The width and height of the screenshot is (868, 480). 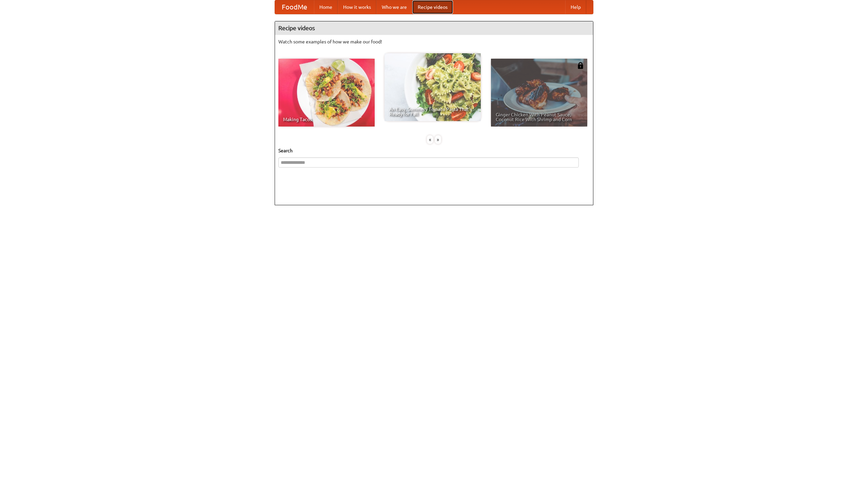 What do you see at coordinates (581, 65) in the screenshot?
I see `img: 483408.png` at bounding box center [581, 65].